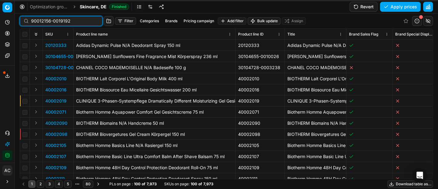  What do you see at coordinates (291, 34) in the screenshot?
I see `span: Title` at bounding box center [291, 34].